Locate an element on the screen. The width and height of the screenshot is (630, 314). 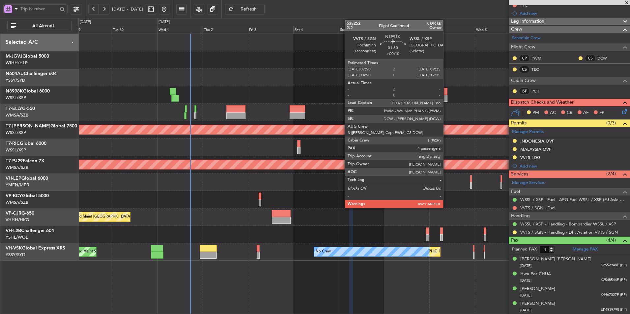
a: T7-RICGlobal 6000 is located at coordinates (26, 144).